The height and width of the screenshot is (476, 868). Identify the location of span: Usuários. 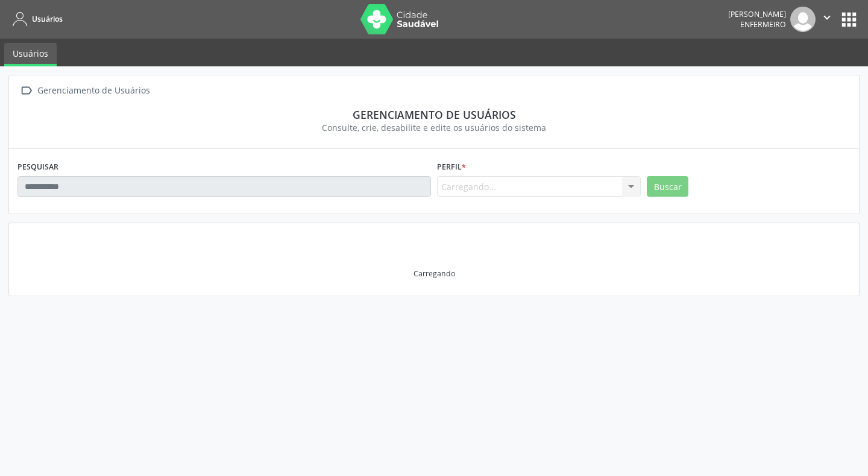
(47, 19).